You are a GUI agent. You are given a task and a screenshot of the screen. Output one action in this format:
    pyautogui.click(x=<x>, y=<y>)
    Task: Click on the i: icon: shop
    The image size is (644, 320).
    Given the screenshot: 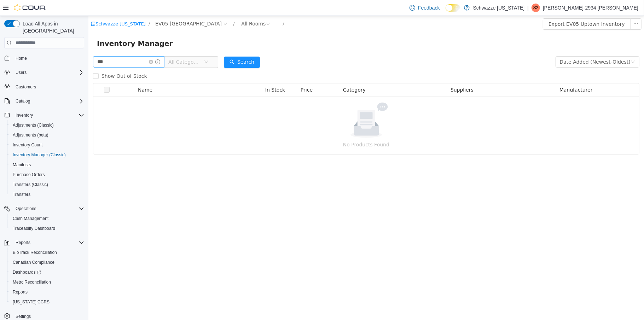 What is the action you would take?
    pyautogui.click(x=4, y=8)
    